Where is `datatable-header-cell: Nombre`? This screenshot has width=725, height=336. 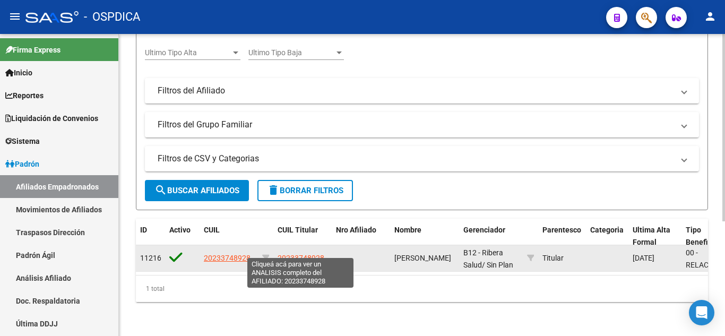 datatable-header-cell: Nombre is located at coordinates (424, 236).